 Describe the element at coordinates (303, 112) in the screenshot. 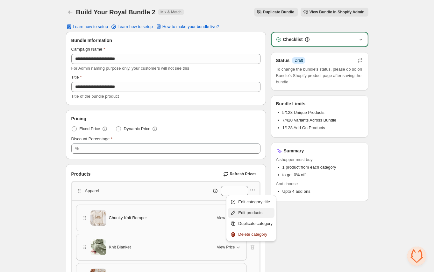

I see `span: 5/128 Unique Products` at that location.